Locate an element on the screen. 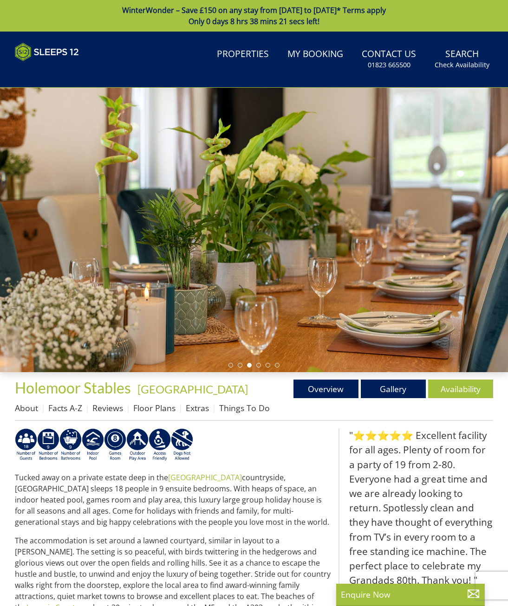 The height and width of the screenshot is (606, 508). a: Facts A-Z is located at coordinates (65, 408).